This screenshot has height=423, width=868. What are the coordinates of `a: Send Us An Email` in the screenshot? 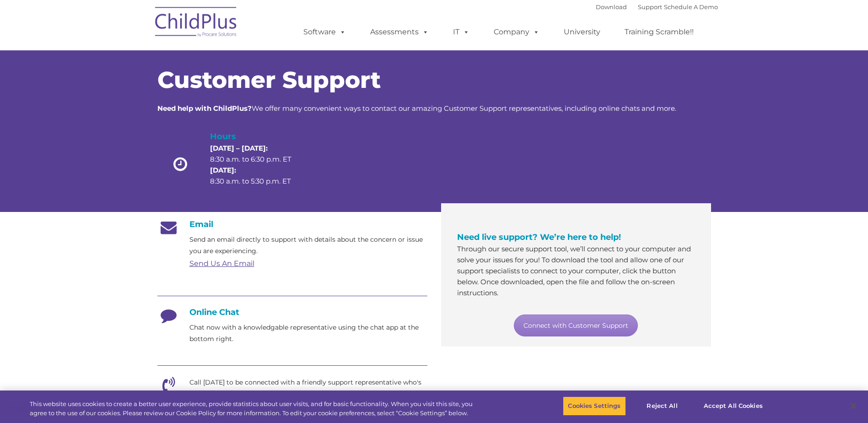 It's located at (222, 263).